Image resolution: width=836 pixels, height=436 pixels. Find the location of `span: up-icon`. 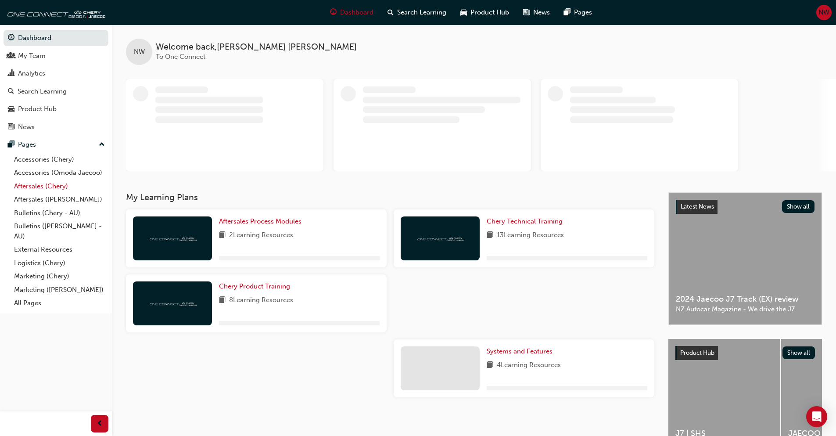

span: up-icon is located at coordinates (102, 145).